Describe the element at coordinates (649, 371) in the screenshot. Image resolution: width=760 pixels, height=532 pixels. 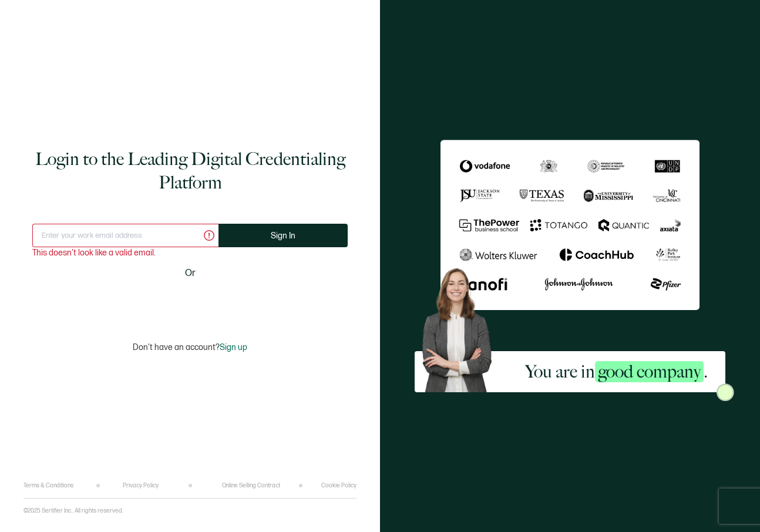
I see `span: good company` at that location.